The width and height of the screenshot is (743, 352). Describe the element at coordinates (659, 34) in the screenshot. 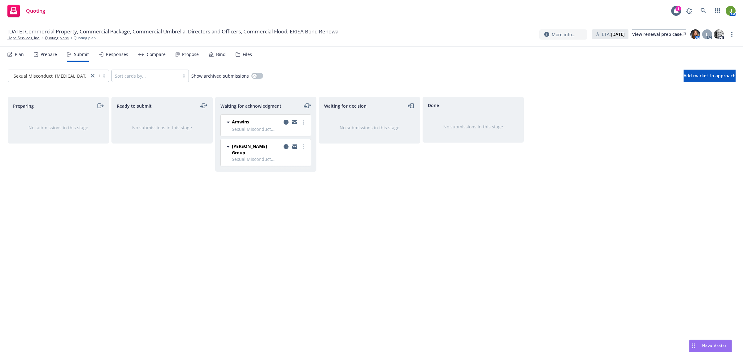

I see `a: View renewal prep case` at that location.